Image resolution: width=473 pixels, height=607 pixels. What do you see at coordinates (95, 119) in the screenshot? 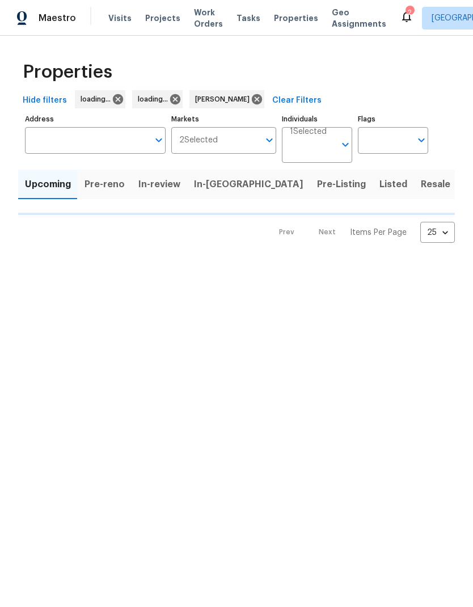
I see `label: Address` at bounding box center [95, 119].